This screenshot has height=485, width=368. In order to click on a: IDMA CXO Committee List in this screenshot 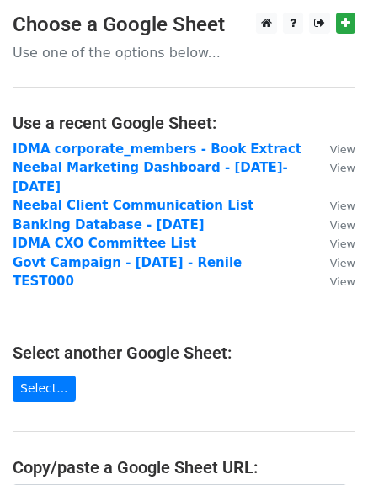, I will do `click(104, 243)`.